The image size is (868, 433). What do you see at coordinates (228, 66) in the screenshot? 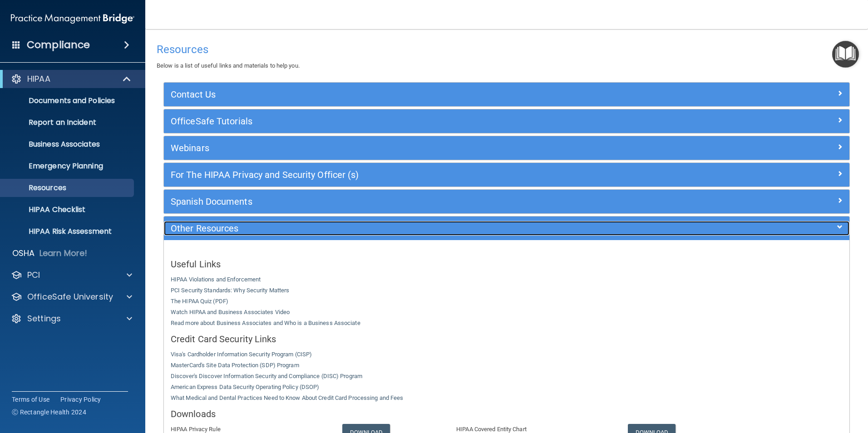
I see `span: Below is a list of useful links and materials to help you.` at bounding box center [228, 66].